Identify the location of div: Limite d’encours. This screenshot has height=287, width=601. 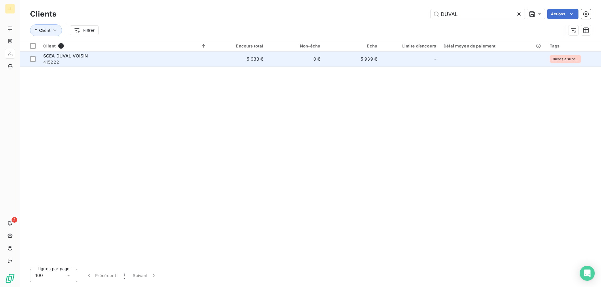
(410, 46).